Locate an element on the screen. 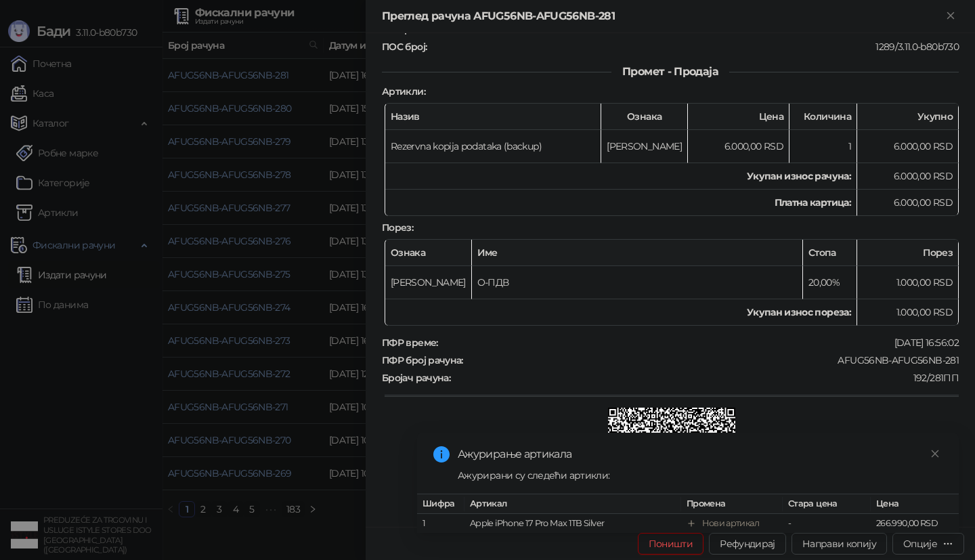 The height and width of the screenshot is (560, 975). td: Rezervna kopija podataka (backup) is located at coordinates (493, 147).